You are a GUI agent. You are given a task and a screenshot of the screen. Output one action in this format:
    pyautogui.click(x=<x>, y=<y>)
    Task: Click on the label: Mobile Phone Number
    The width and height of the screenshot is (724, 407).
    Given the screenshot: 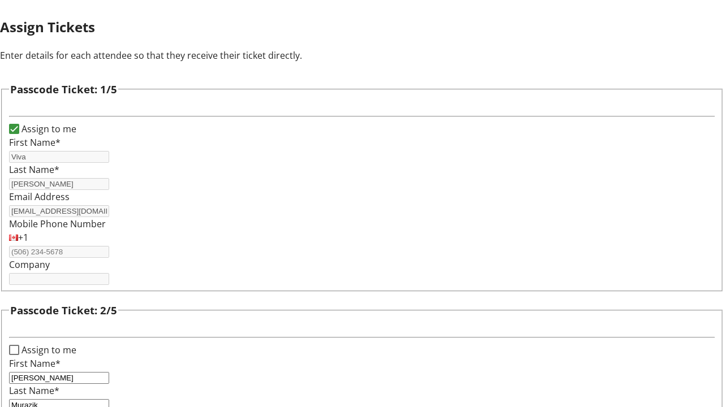 What is the action you would take?
    pyautogui.click(x=57, y=224)
    